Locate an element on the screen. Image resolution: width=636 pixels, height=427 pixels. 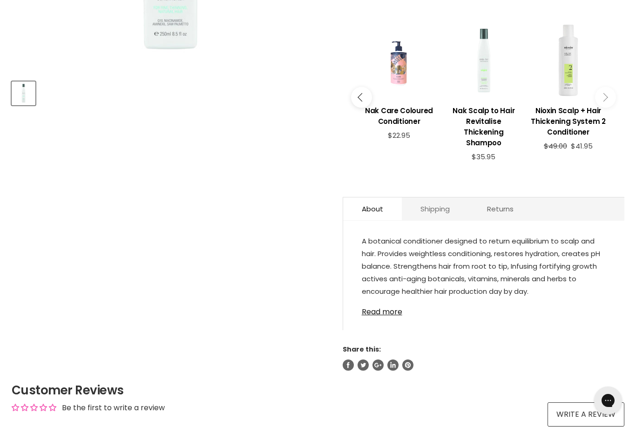
p: Available in 250ml & 1 Litre is located at coordinates (484, 307).